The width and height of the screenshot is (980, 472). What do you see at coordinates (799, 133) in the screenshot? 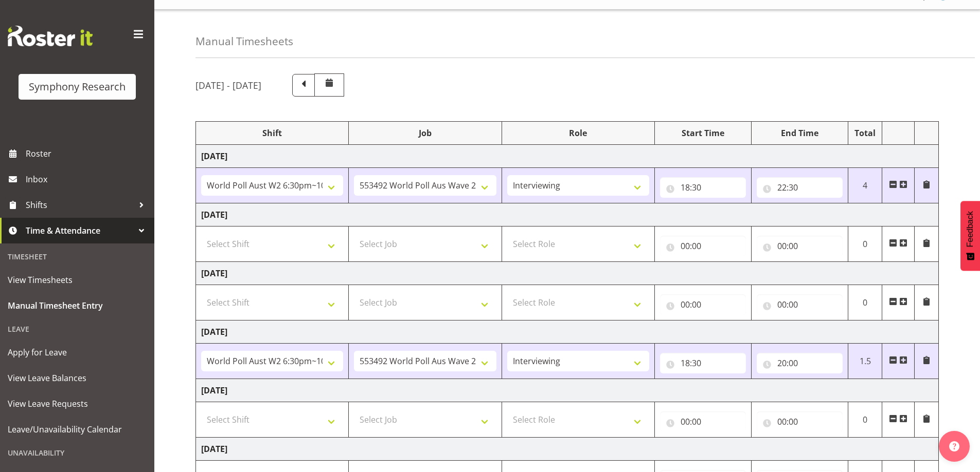
I see `div: End Time` at bounding box center [799, 133].